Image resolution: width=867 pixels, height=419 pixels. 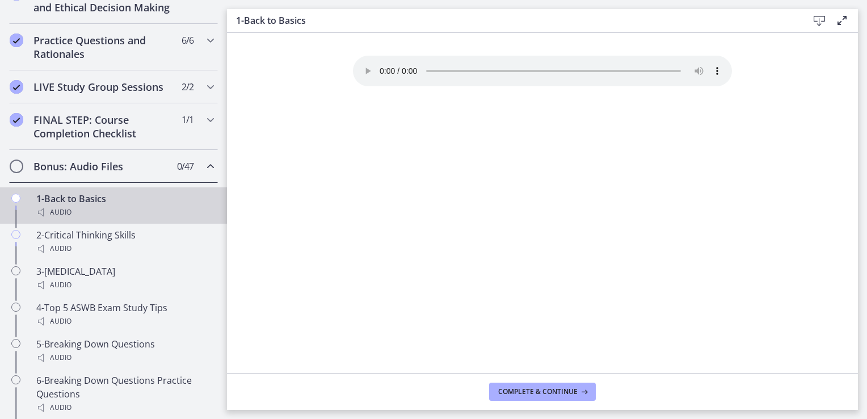 What do you see at coordinates (125, 242) in the screenshot?
I see `div: 2-Critical Thinking Skills` at bounding box center [125, 242].